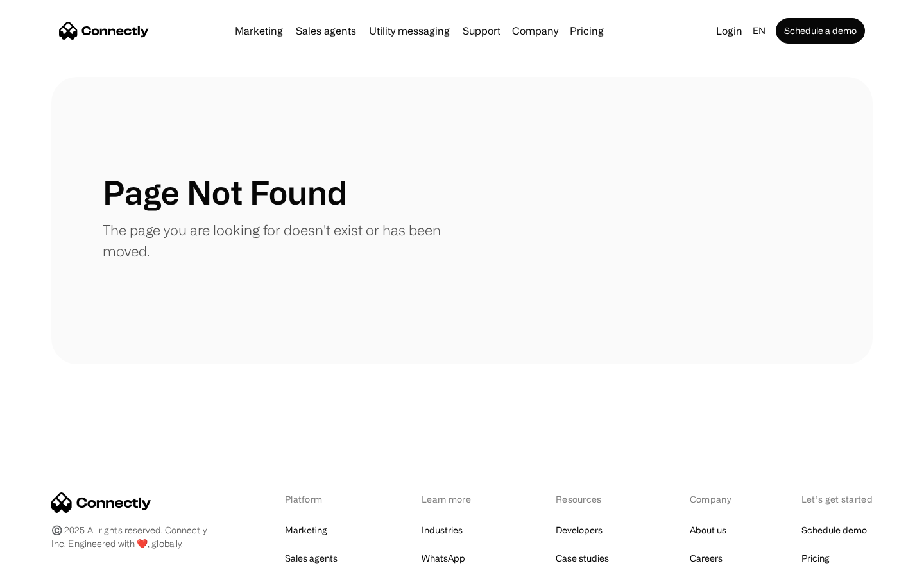  I want to click on a: WhatsApp, so click(444, 559).